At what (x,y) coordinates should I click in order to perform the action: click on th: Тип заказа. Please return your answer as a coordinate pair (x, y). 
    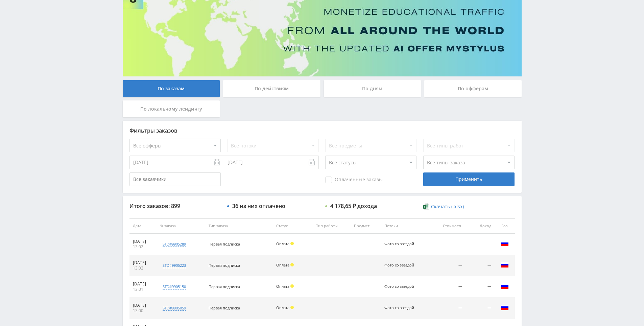
    Looking at the image, I should click on (239, 226).